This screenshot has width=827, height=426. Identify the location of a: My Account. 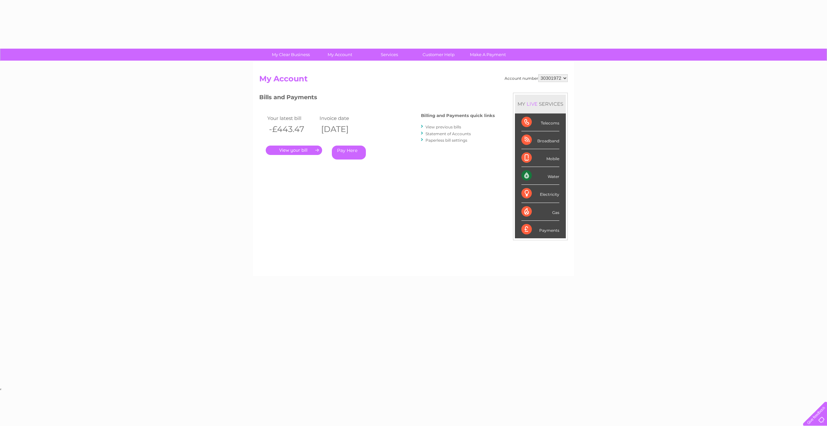
(340, 54).